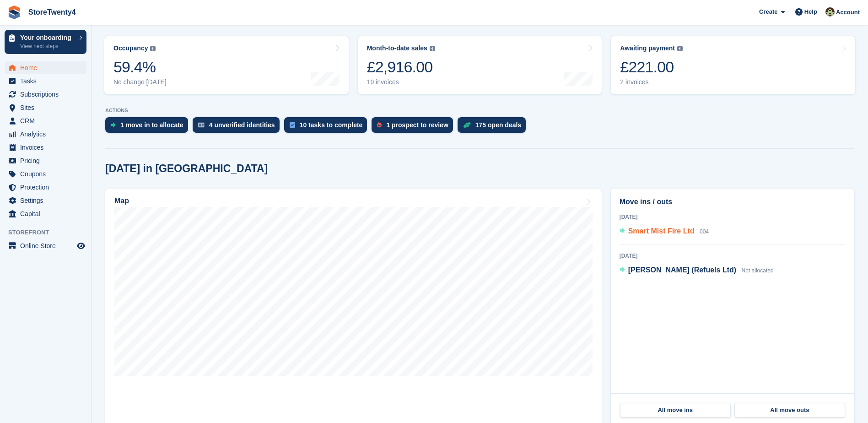  Describe the element at coordinates (239, 128) in the screenshot. I see `a: 4 unverified identities` at that location.